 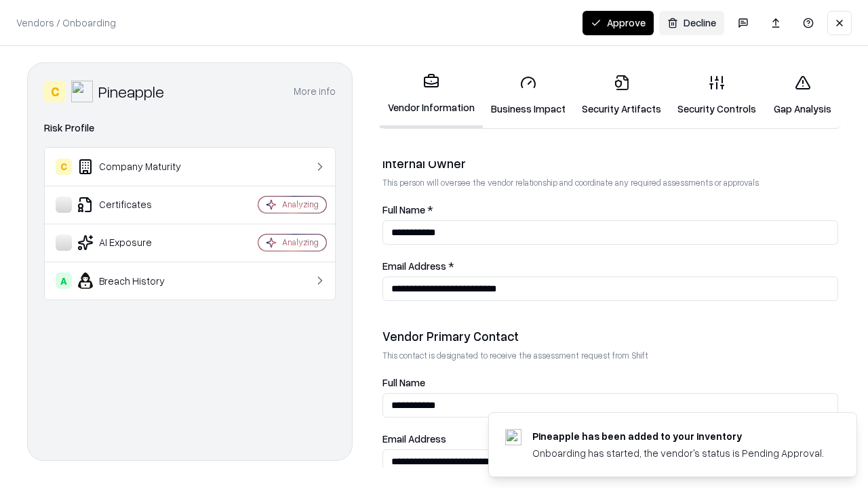 What do you see at coordinates (692, 23) in the screenshot?
I see `button: Decline` at bounding box center [692, 23].